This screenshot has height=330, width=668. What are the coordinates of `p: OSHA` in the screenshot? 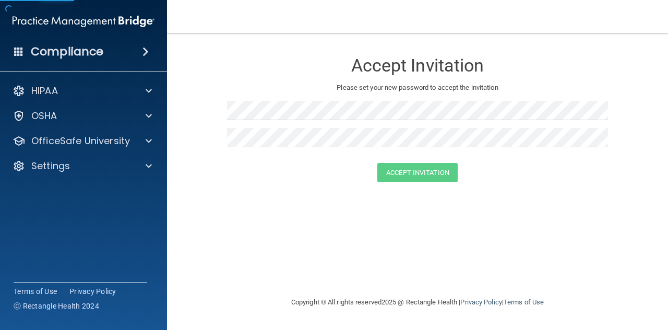 It's located at (44, 116).